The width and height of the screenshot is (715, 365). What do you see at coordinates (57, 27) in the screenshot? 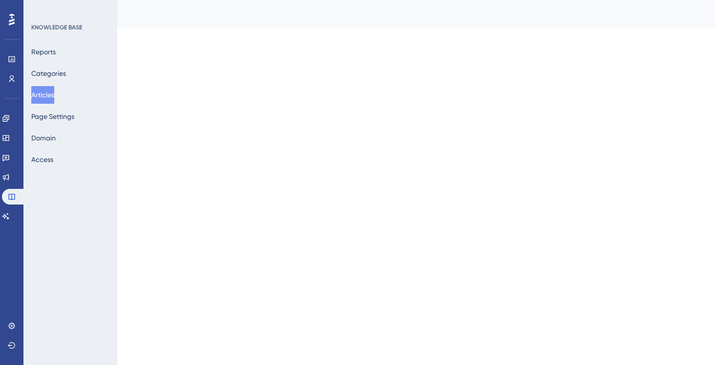
I see `div: KNOWLEDGE BASE` at bounding box center [57, 27].